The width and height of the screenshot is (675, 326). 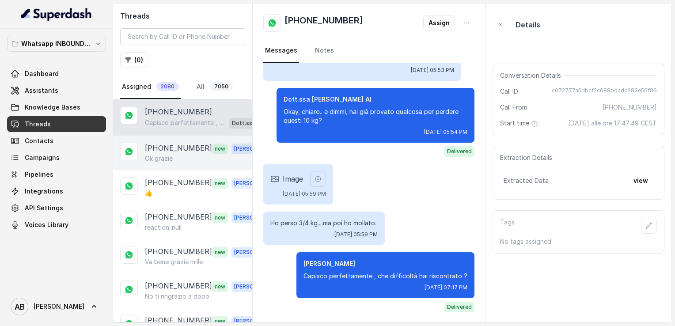 I want to click on span: Campaigns, so click(x=42, y=158).